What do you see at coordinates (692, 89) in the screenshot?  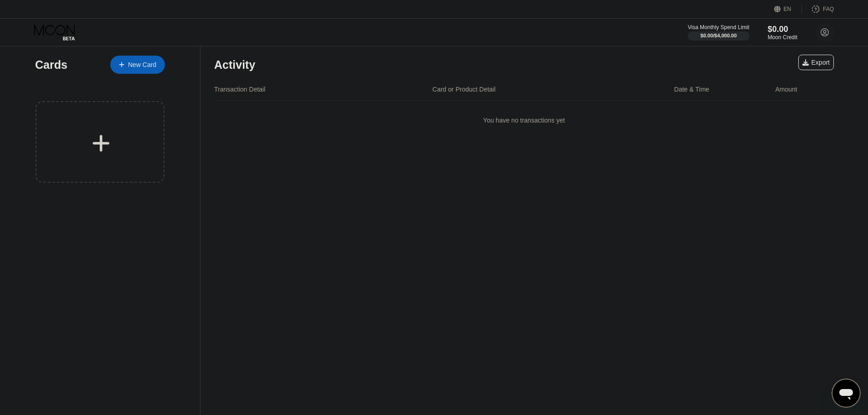 I see `div: Date & Time` at bounding box center [692, 89].